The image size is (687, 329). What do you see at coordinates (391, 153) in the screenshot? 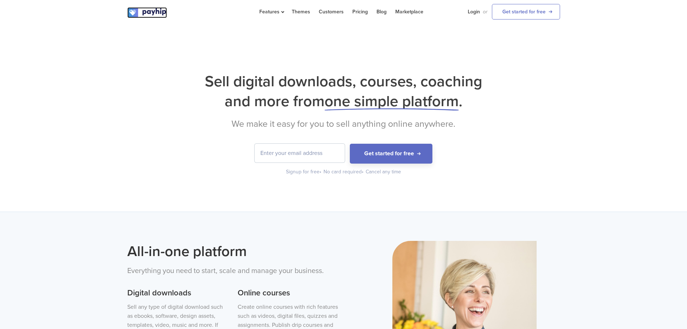
I see `button: Get started for free` at bounding box center [391, 153].